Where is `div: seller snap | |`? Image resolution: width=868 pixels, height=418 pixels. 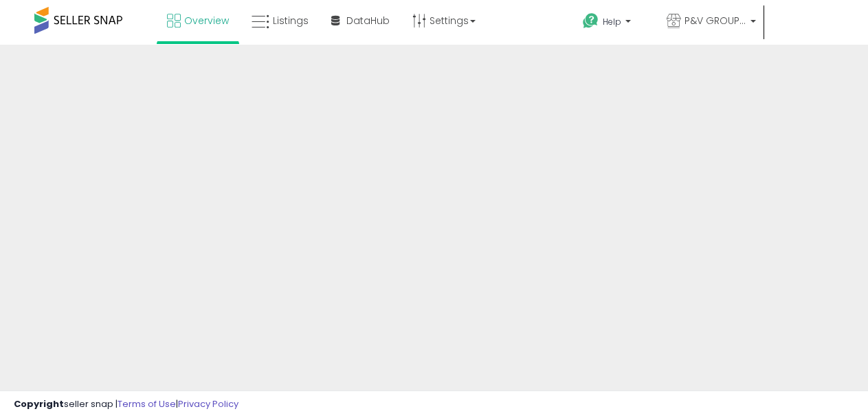 div: seller snap | | is located at coordinates (126, 404).